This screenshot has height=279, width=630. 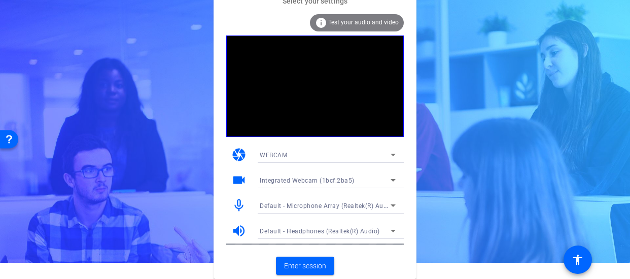 I want to click on span: Default - Headphones (Realtek(R) Audio), so click(x=320, y=231).